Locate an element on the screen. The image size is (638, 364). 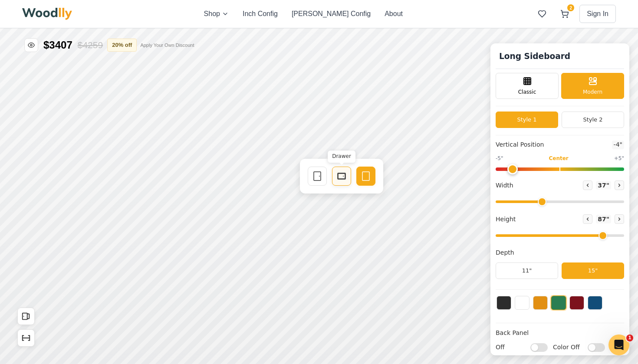
button: Red is located at coordinates (577, 302).